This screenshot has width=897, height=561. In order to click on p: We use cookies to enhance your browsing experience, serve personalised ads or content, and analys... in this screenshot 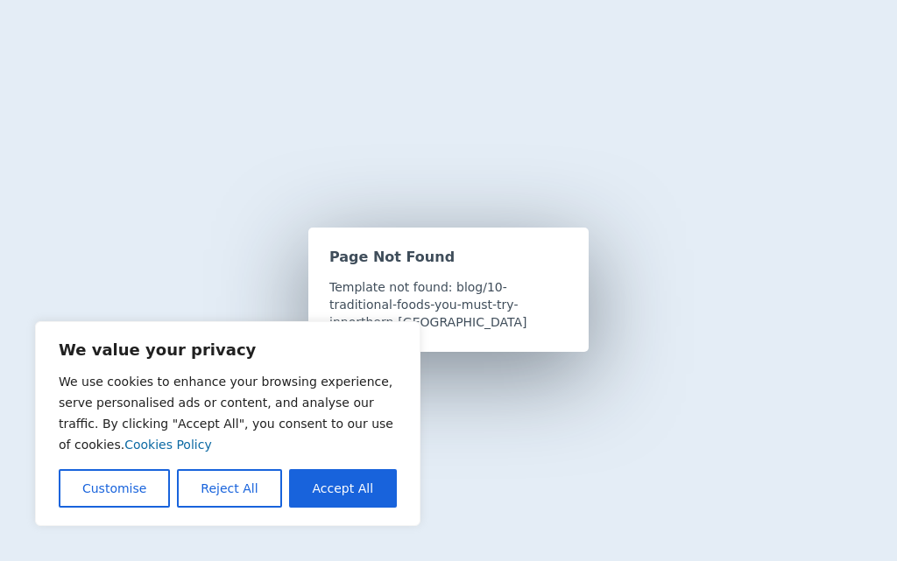, I will do `click(228, 413)`.